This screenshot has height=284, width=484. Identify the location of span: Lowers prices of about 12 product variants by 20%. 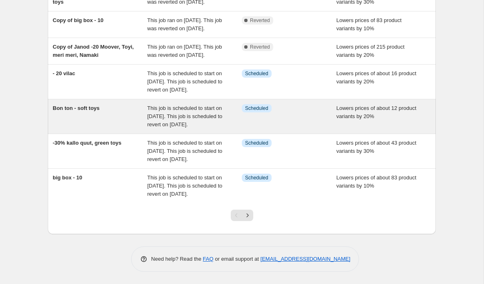
(376, 112).